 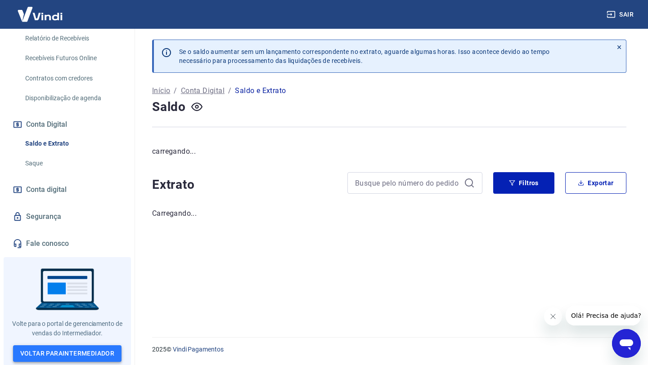 What do you see at coordinates (72, 163) in the screenshot?
I see `a: Saque` at bounding box center [72, 163].